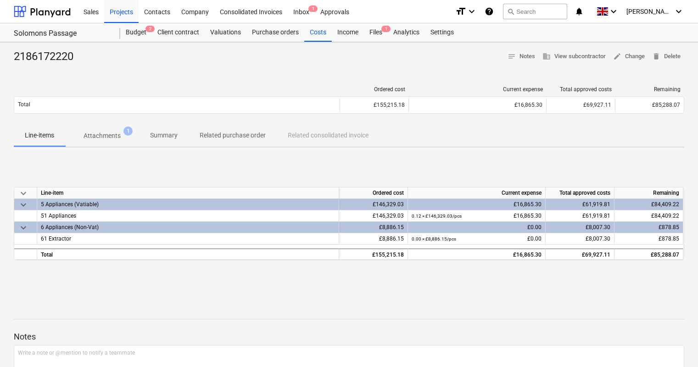 The image size is (698, 367). I want to click on a: Valuations, so click(225, 33).